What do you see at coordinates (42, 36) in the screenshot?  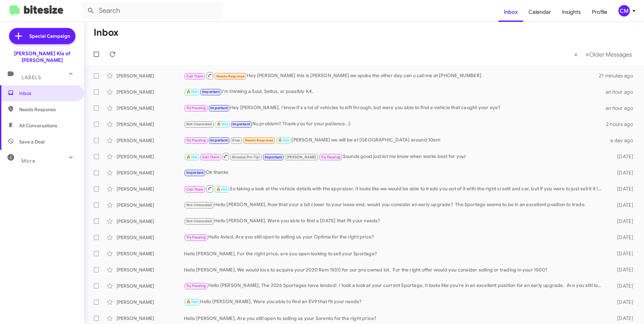 I see `a: Special Campaign` at bounding box center [42, 36].